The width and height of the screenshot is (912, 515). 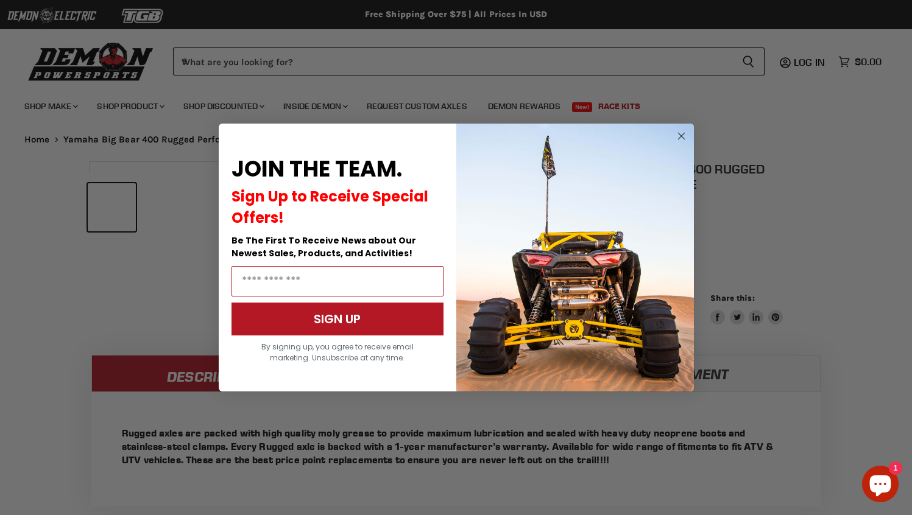 I want to click on button: Close dialog, so click(x=681, y=136).